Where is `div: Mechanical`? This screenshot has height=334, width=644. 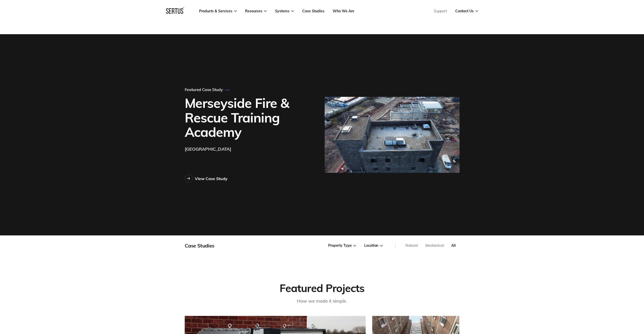 div: Mechanical is located at coordinates (435, 246).